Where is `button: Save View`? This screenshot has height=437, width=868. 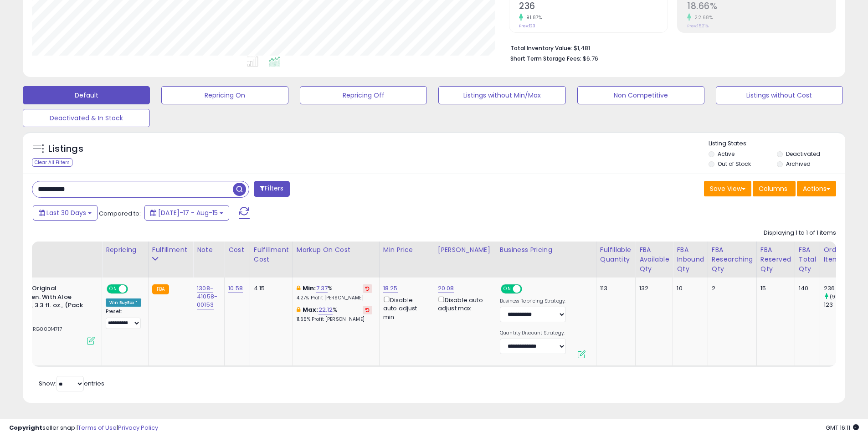 button: Save View is located at coordinates (727, 188).